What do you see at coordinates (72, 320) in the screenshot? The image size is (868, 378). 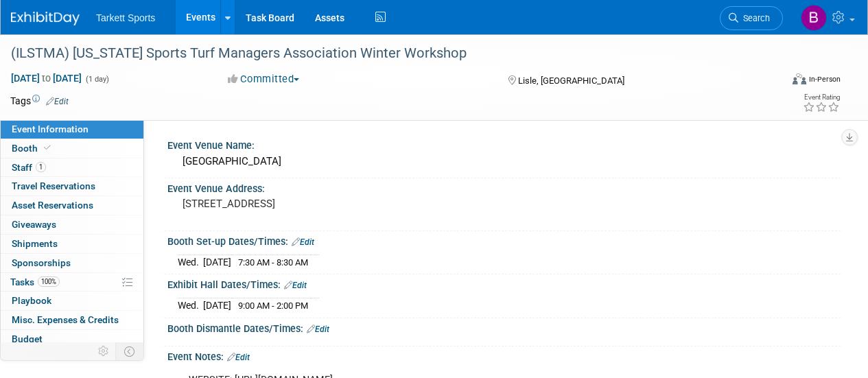 I see `a: Misc. Expenses & Credits` at bounding box center [72, 320].